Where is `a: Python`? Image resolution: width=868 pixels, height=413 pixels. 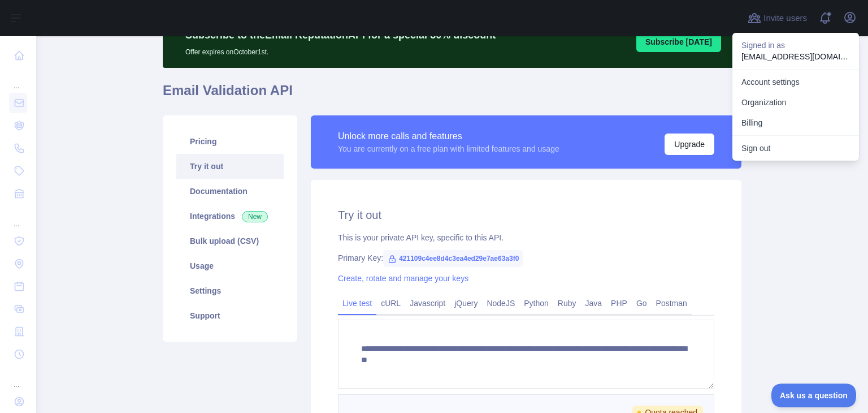 a: Python is located at coordinates (537, 303).